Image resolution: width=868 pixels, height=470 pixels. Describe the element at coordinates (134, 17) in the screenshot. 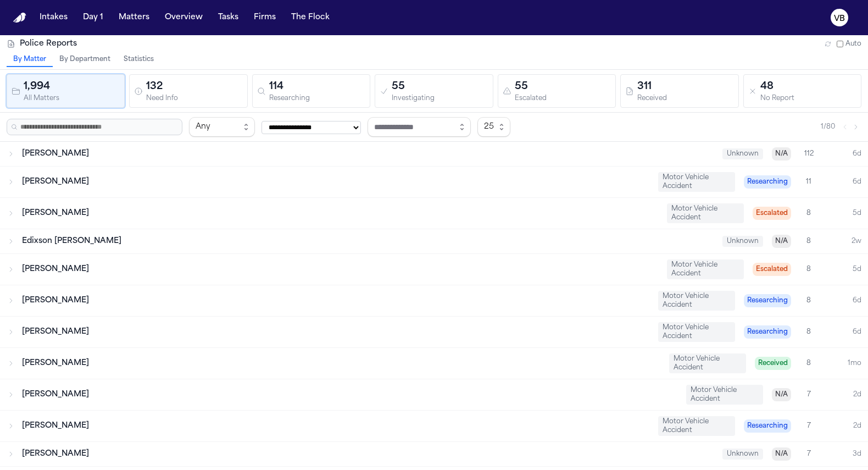

I see `a: Matters` at that location.